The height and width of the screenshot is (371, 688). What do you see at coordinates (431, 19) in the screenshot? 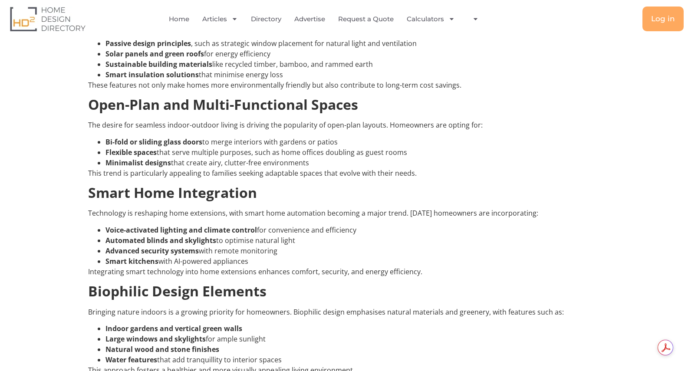
I see `a: Calculators` at bounding box center [431, 19].